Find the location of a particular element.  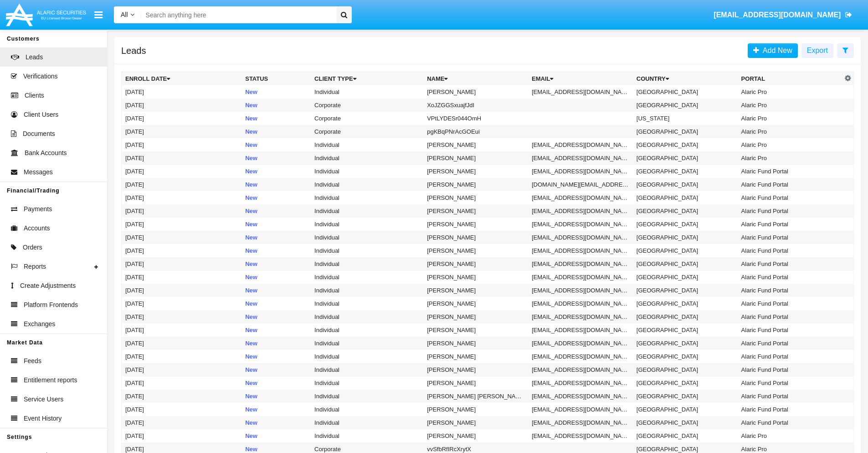

span: Service Users is located at coordinates (43, 399).